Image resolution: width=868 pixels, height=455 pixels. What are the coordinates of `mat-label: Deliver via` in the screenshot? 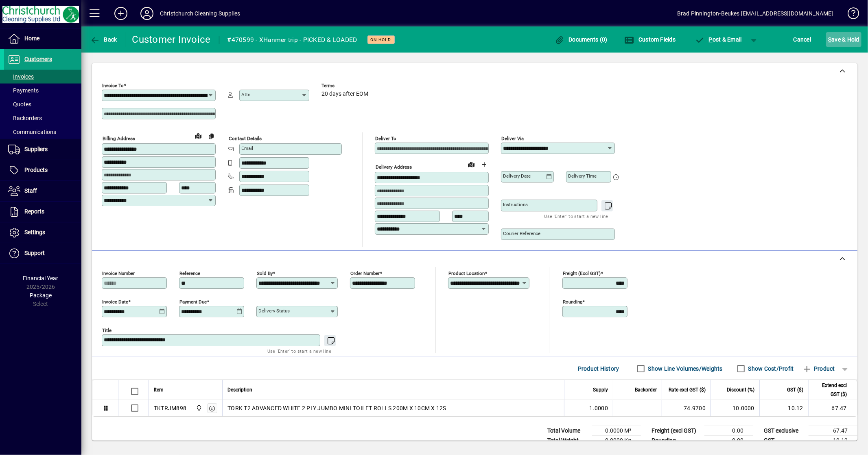 It's located at (512, 139).